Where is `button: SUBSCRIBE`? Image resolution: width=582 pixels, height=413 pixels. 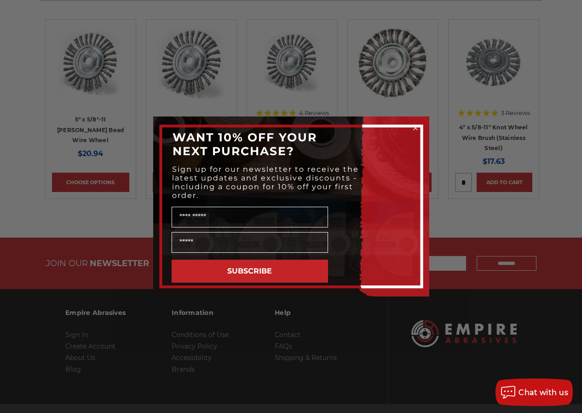 button: SUBSCRIBE is located at coordinates (250, 271).